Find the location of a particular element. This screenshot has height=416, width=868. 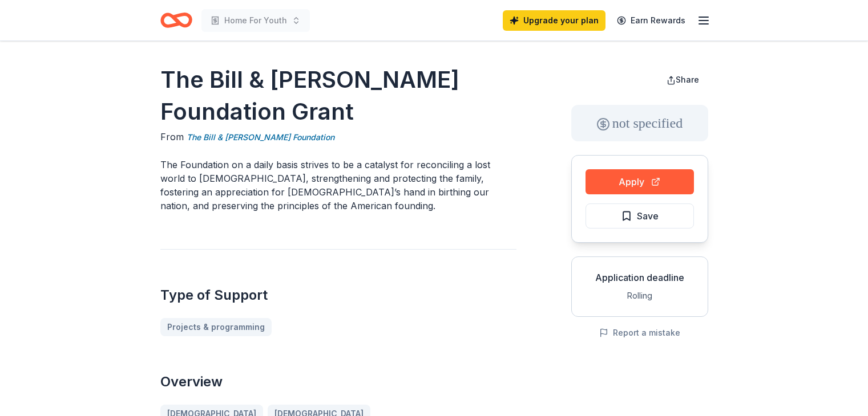

button: Report a mistake is located at coordinates (640, 333).